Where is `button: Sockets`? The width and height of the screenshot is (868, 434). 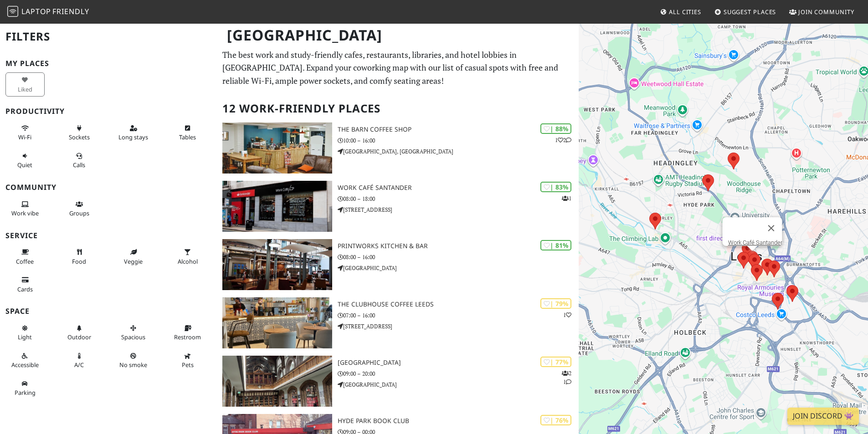 button: Sockets is located at coordinates (79, 133).